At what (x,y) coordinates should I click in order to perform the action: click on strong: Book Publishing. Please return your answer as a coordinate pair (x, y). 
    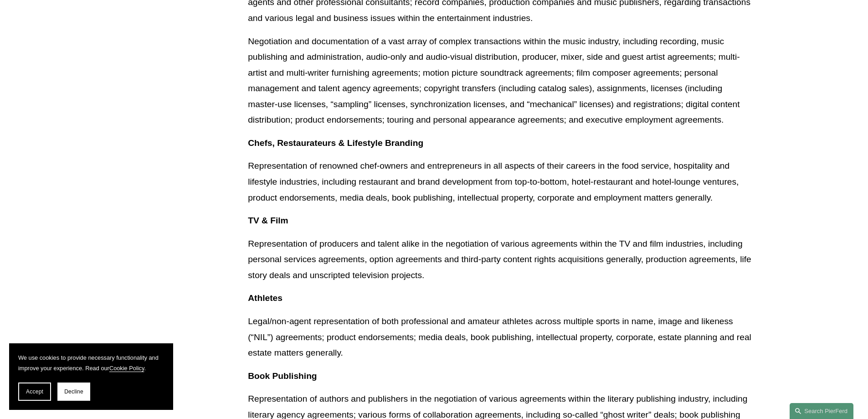
    Looking at the image, I should click on (282, 376).